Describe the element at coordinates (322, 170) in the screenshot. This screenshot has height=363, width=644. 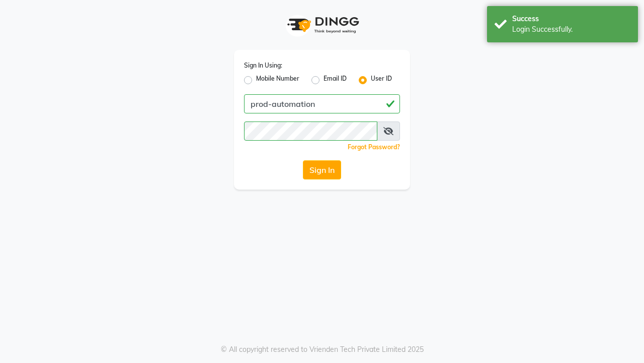
I see `button: Sign In` at that location.